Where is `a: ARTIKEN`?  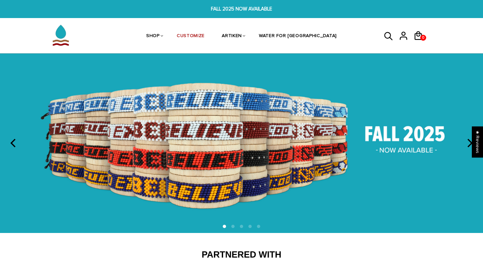
a: ARTIKEN is located at coordinates (232, 36).